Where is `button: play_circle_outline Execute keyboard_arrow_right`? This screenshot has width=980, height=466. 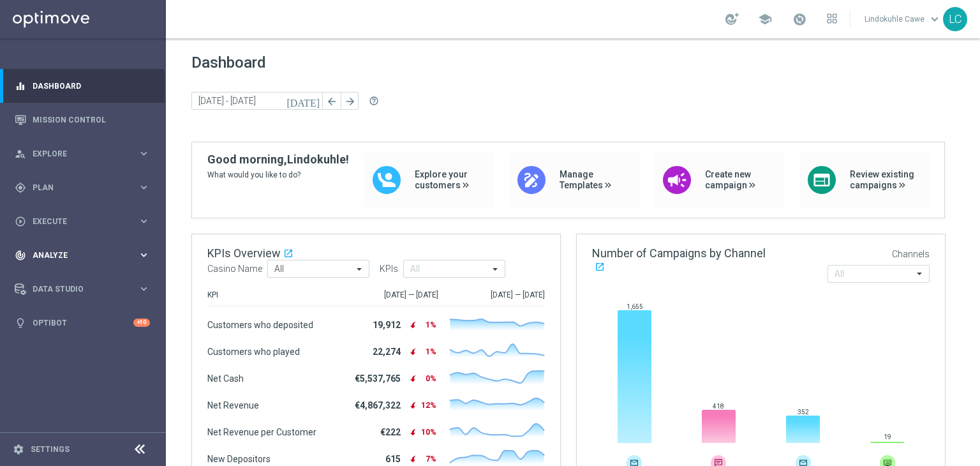 button: play_circle_outline Execute keyboard_arrow_right is located at coordinates (83, 221).